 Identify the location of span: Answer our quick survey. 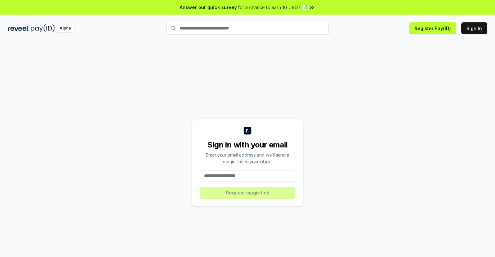
(208, 7).